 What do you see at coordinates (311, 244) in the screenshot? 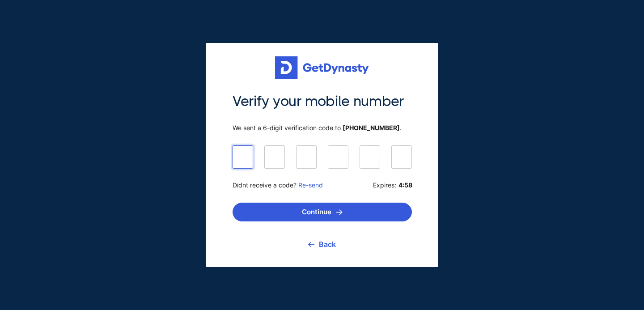
I see `img: go back icon` at bounding box center [311, 244].